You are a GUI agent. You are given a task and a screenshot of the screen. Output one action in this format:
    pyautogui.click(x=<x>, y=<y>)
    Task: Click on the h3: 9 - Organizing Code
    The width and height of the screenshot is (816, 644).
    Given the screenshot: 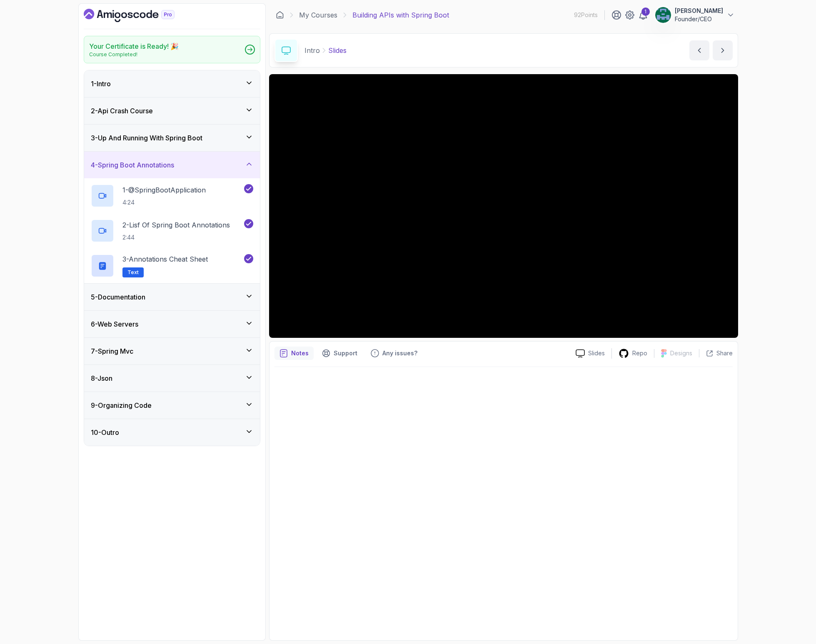 What is the action you would take?
    pyautogui.click(x=121, y=405)
    